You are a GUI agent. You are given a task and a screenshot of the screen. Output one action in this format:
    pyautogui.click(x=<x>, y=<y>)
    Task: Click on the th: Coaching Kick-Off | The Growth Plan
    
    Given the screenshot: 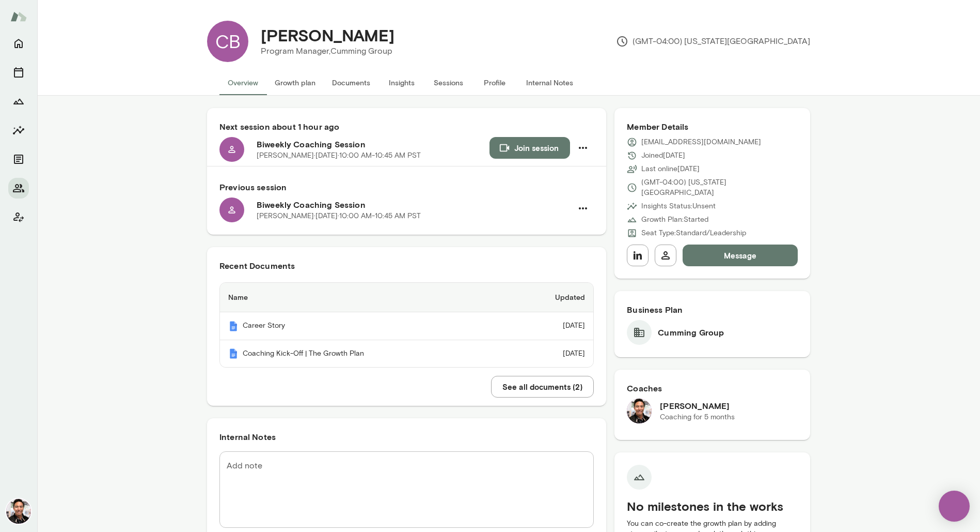 What is the action you would take?
    pyautogui.click(x=363, y=354)
    